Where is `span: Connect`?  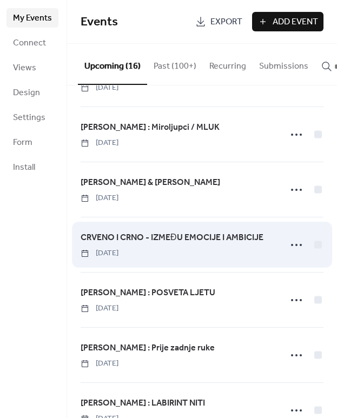
span: Connect is located at coordinates (29, 43).